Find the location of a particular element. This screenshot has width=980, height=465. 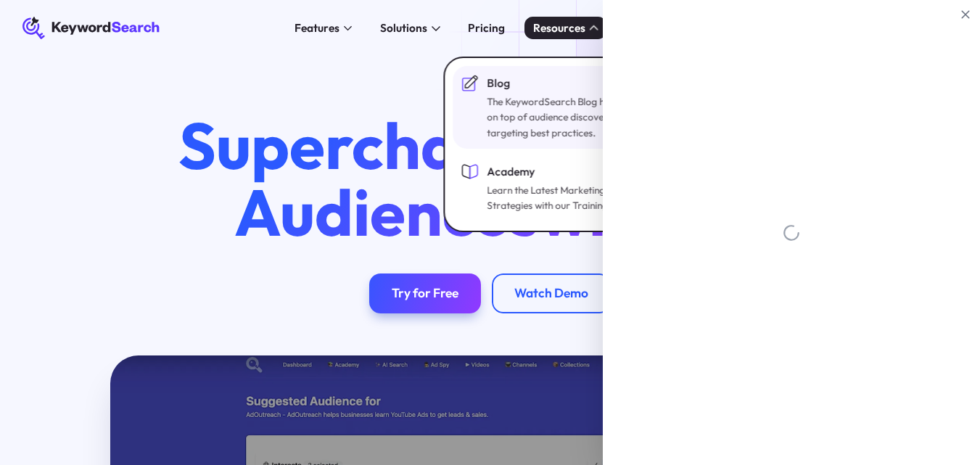

a: AcademyLearn the Latest Marketing & YouTube Ad Strategies with our Training Academy is located at coordinates (566, 188).